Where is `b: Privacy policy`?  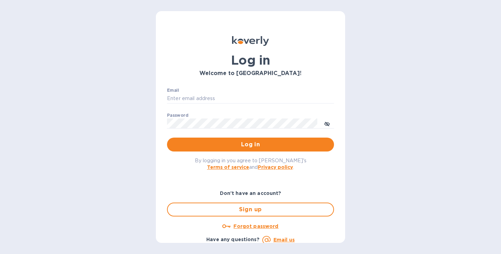
b: Privacy policy is located at coordinates (275, 167).